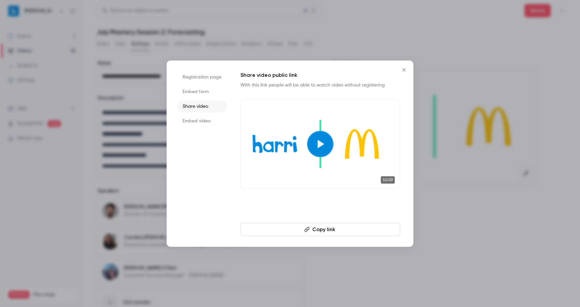 Image resolution: width=580 pixels, height=307 pixels. I want to click on button: Close, so click(404, 70).